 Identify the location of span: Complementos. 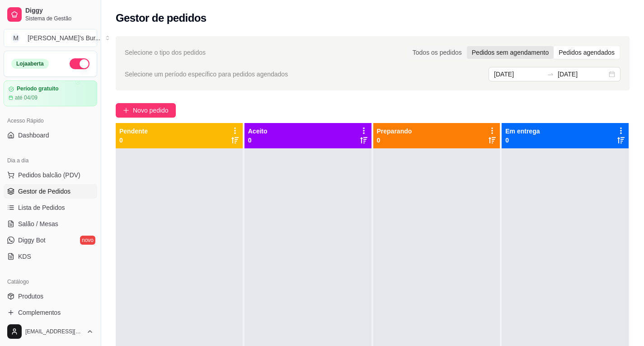
(39, 313).